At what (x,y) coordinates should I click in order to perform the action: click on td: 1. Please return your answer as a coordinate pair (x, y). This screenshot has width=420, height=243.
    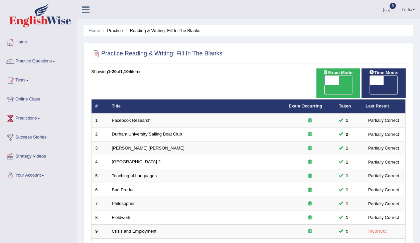
    Looking at the image, I should click on (100, 121).